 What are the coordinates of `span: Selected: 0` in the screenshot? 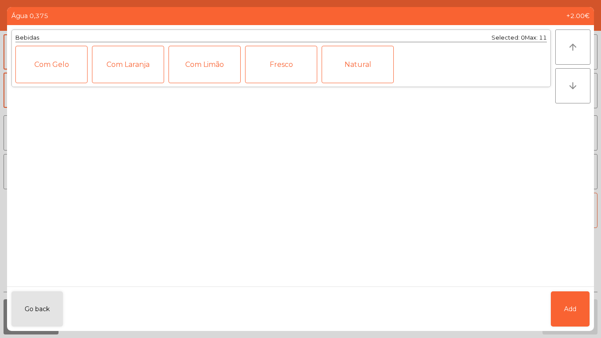 It's located at (508, 37).